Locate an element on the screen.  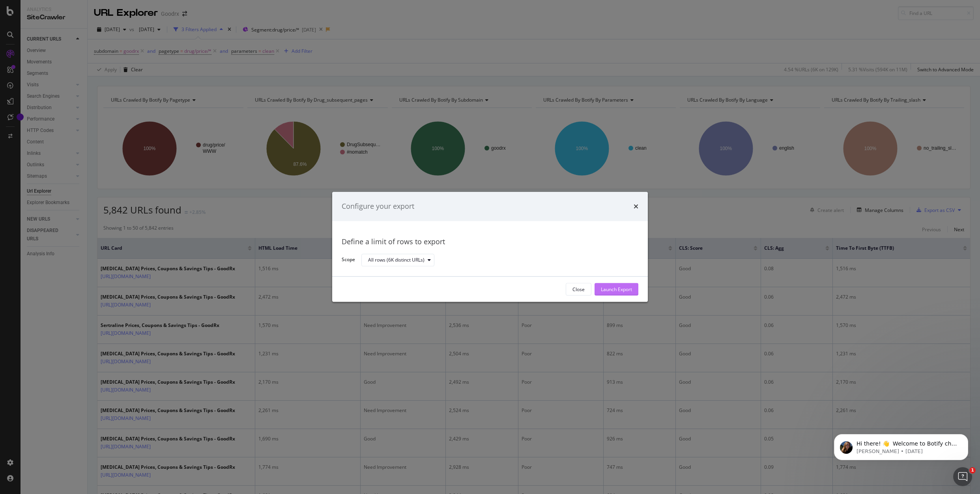
img: Profile image for Laura is located at coordinates (24, 30).